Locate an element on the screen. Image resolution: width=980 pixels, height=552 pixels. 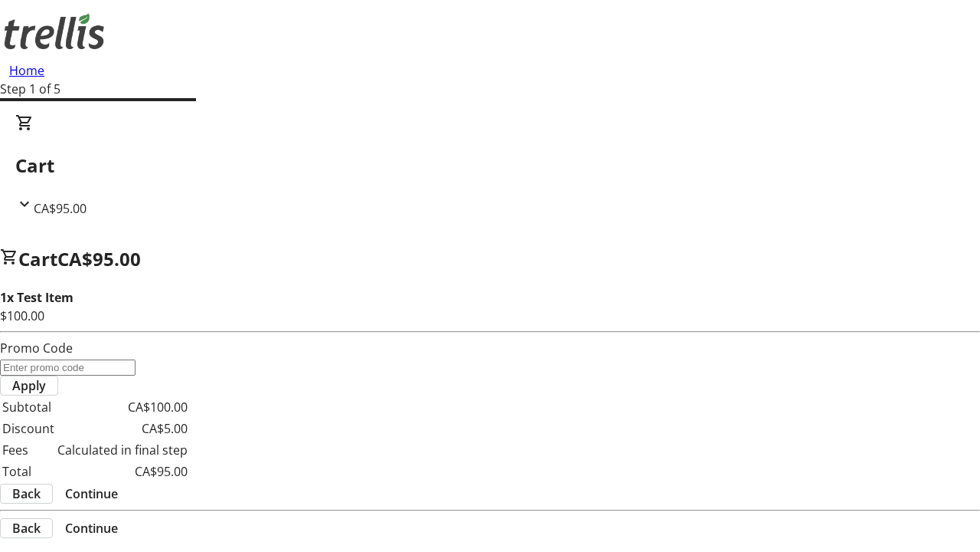
td: CA$100.00 is located at coordinates (122, 408).